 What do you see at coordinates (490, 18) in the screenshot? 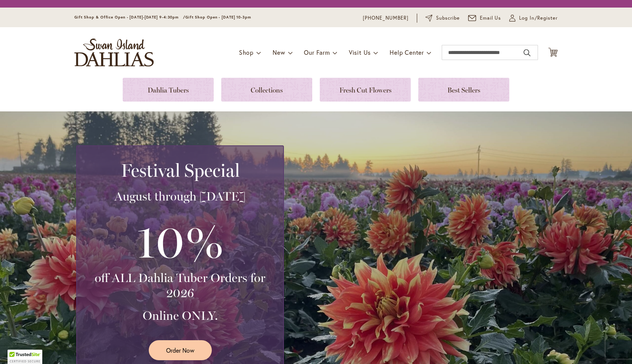
I see `span: Email Us` at bounding box center [490, 18].